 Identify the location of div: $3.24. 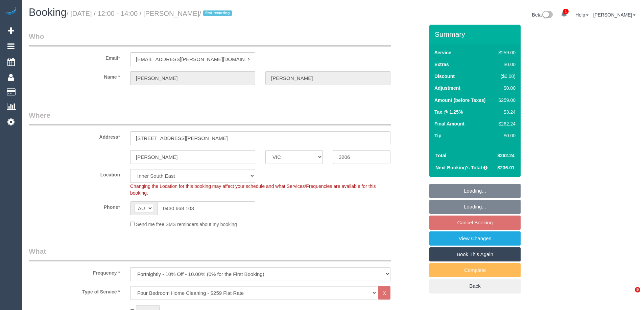
(506, 112).